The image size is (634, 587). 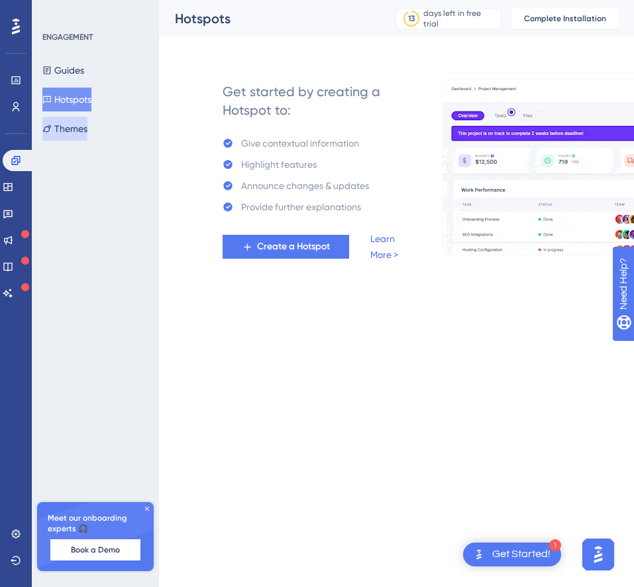 What do you see at coordinates (65, 129) in the screenshot?
I see `button: Themes` at bounding box center [65, 129].